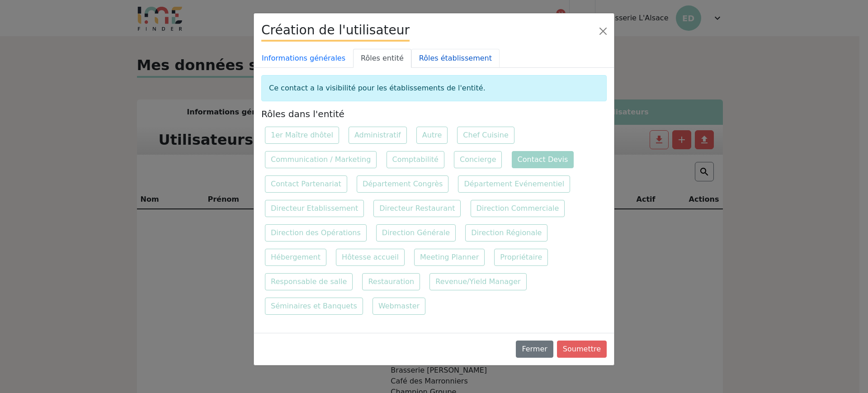 The height and width of the screenshot is (393, 868). I want to click on label: Séminaires et Banquets, so click(313, 306).